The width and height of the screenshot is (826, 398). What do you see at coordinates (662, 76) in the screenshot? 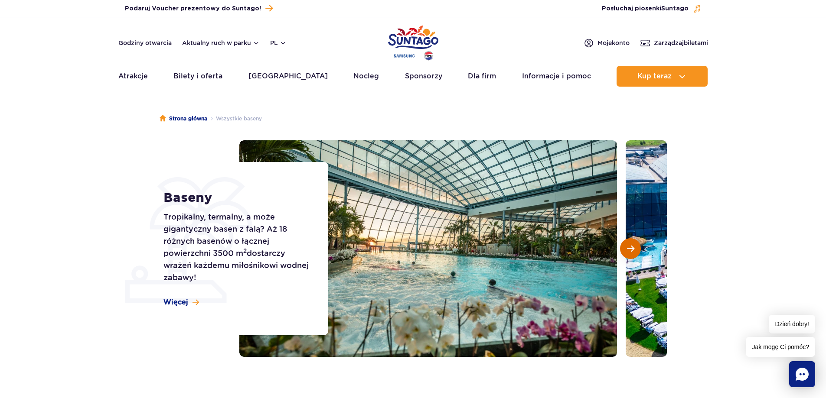
I see `button: Kup teraz` at bounding box center [662, 76].